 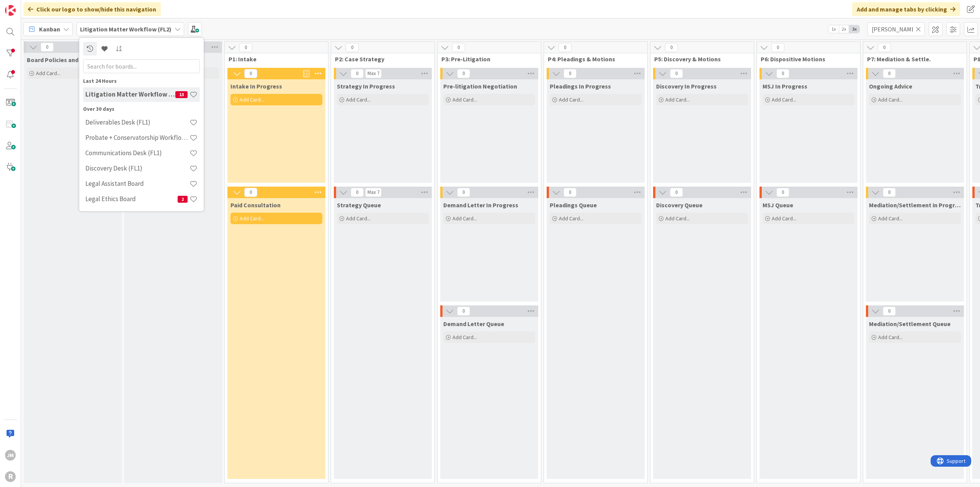 What do you see at coordinates (60, 60) in the screenshot?
I see `span: Board Policies and FAQs` at bounding box center [60, 60].